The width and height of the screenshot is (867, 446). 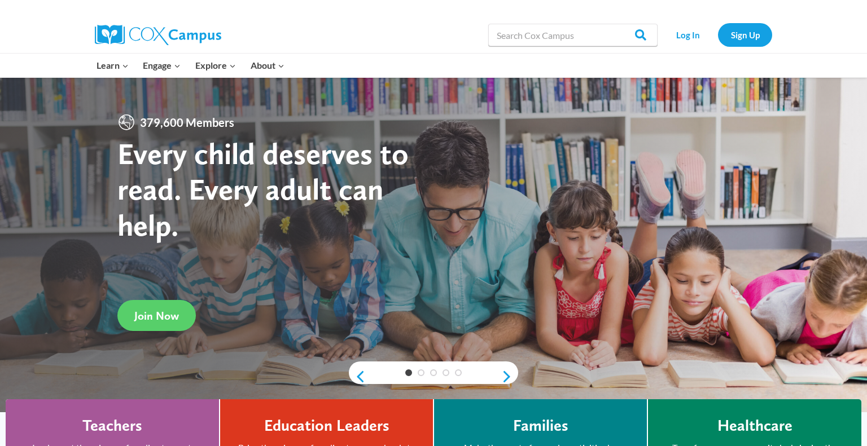 What do you see at coordinates (327, 426) in the screenshot?
I see `h4: Education Leaders` at bounding box center [327, 426].